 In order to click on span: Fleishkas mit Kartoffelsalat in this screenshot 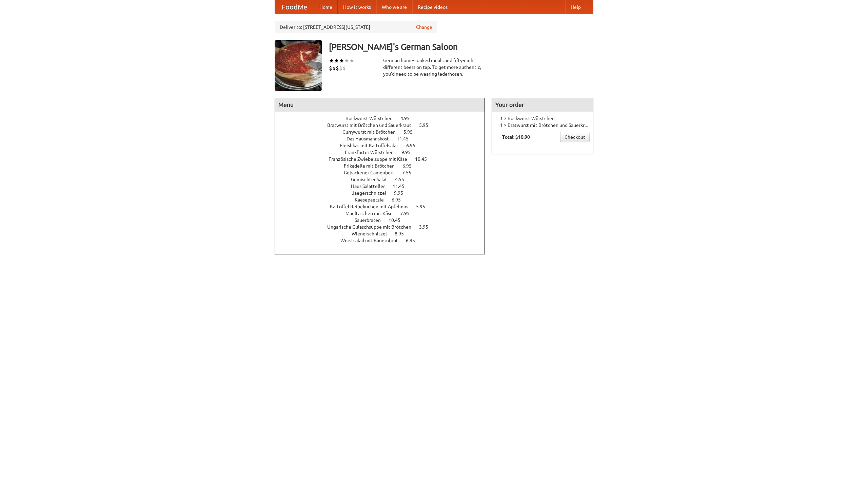, I will do `click(372, 146)`.